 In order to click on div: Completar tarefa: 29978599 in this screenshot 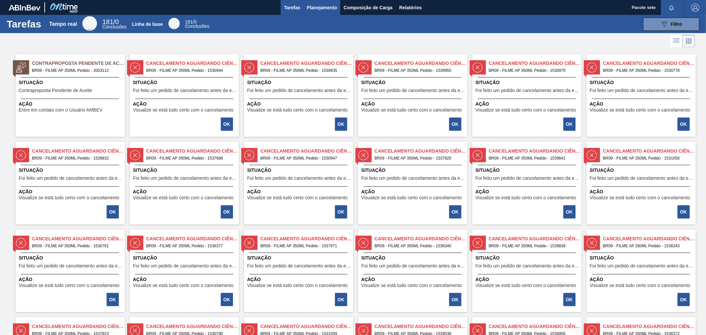, I will do `click(570, 300)`.